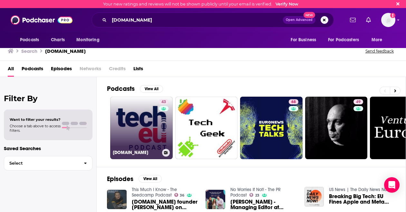 The width and height of the screenshot is (406, 212). I want to click on a: 36, so click(179, 195).